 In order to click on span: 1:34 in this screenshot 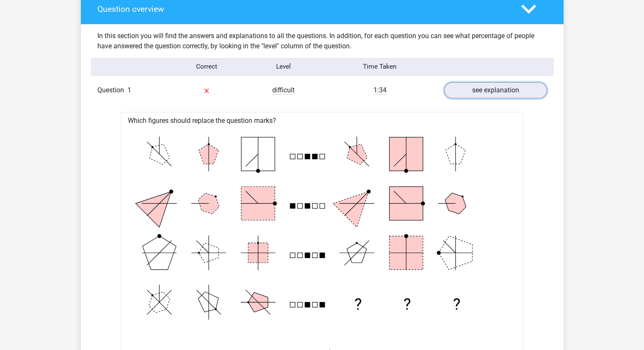, I will do `click(380, 90)`.